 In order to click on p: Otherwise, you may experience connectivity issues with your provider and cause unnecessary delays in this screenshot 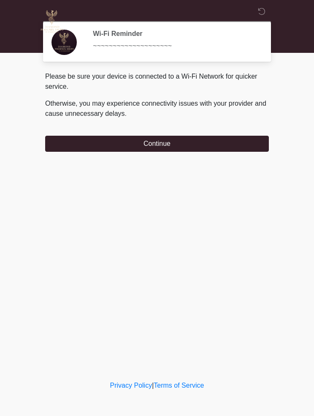, I will do `click(157, 109)`.